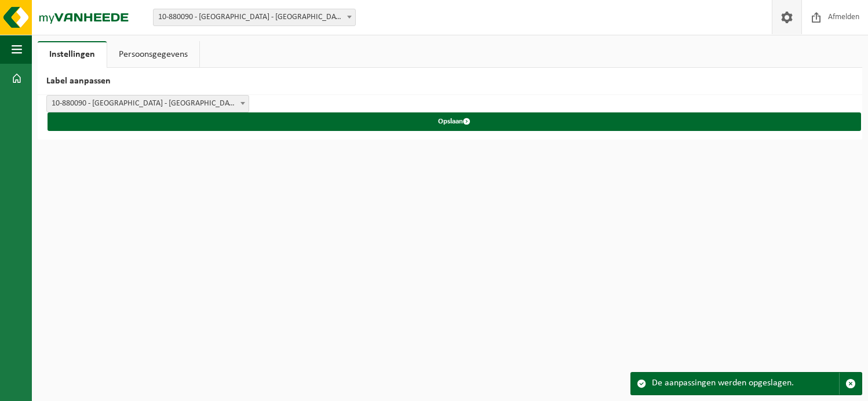  Describe the element at coordinates (450, 81) in the screenshot. I see `h2: Label aanpassen` at that location.